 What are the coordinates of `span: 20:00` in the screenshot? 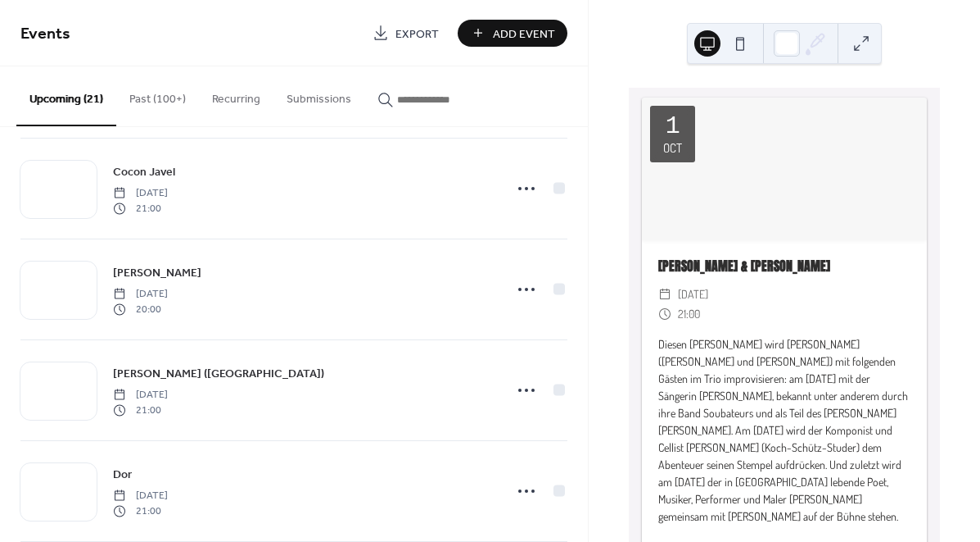 It's located at (140, 309).